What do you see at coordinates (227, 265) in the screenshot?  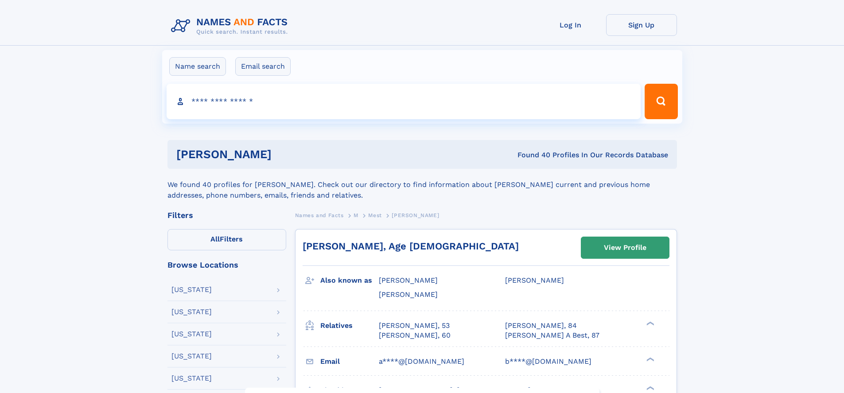 I see `div: Browse Locations` at bounding box center [227, 265].